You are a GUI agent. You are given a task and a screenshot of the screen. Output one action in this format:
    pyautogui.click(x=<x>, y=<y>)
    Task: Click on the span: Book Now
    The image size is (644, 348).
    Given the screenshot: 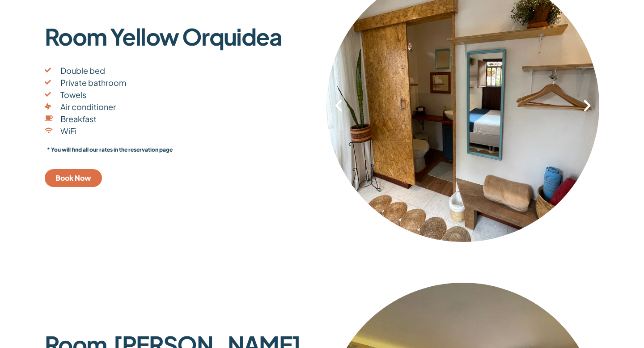 What is the action you would take?
    pyautogui.click(x=73, y=178)
    